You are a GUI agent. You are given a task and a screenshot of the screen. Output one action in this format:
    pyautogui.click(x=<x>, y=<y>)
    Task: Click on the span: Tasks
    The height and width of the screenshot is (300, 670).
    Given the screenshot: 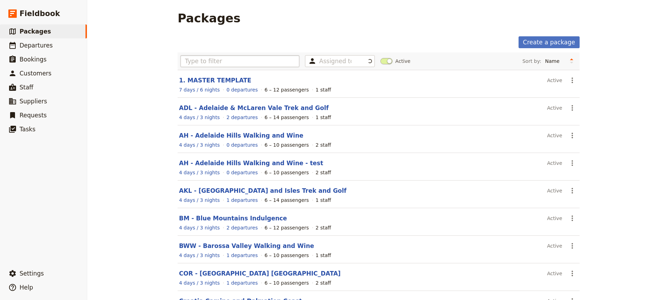 What is the action you would take?
    pyautogui.click(x=28, y=129)
    